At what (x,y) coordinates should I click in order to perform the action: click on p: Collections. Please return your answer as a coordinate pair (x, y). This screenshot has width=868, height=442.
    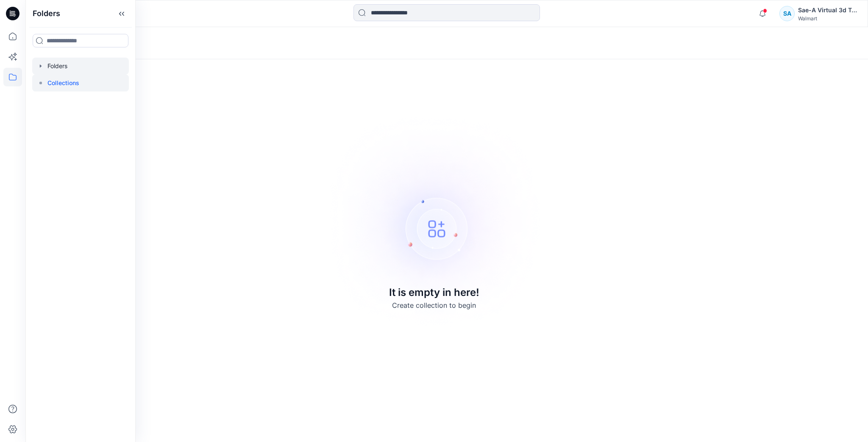
    Looking at the image, I should click on (63, 83).